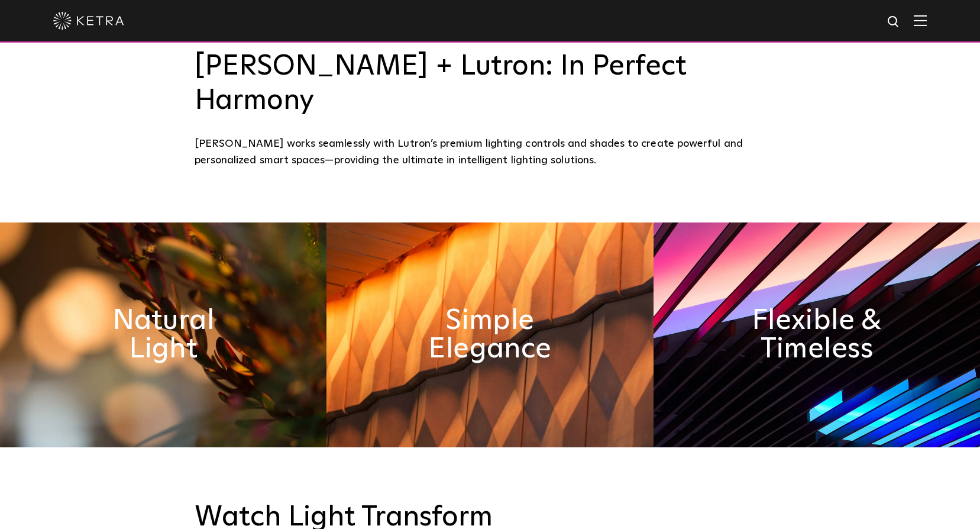  Describe the element at coordinates (894, 22) in the screenshot. I see `img: search icon` at that location.